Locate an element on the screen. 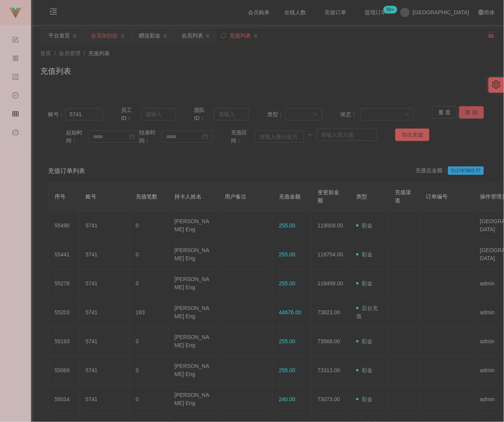 This screenshot has width=504, height=422. td: 55441 is located at coordinates (63, 254).